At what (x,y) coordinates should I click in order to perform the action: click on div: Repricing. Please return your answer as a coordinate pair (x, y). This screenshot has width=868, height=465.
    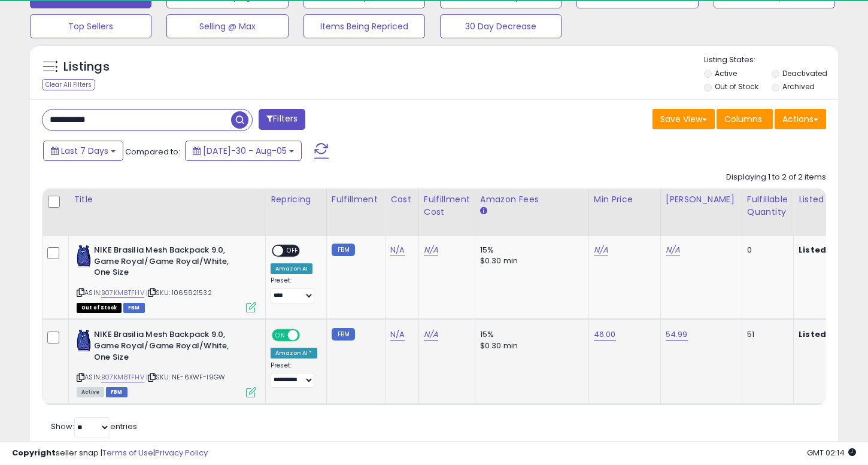
    Looking at the image, I should click on (295, 199).